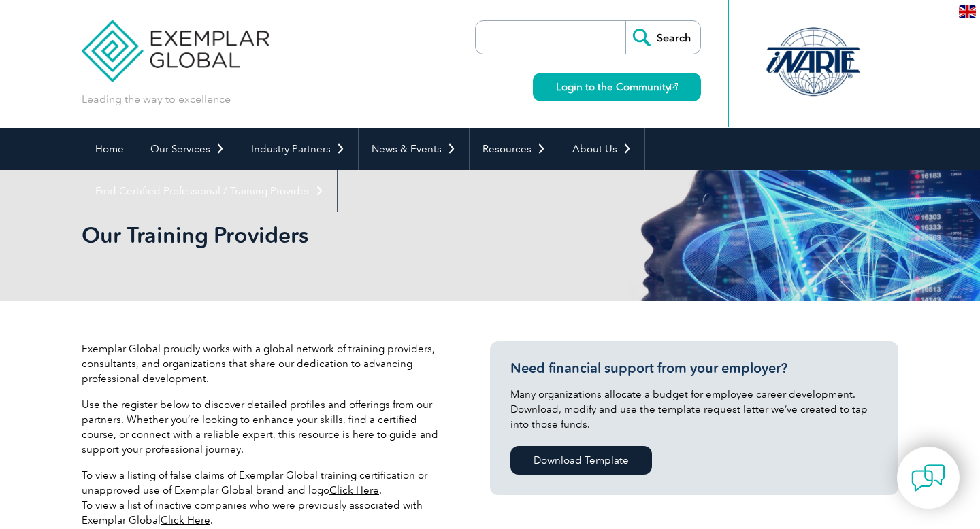  Describe the element at coordinates (601, 149) in the screenshot. I see `a: About Us` at that location.